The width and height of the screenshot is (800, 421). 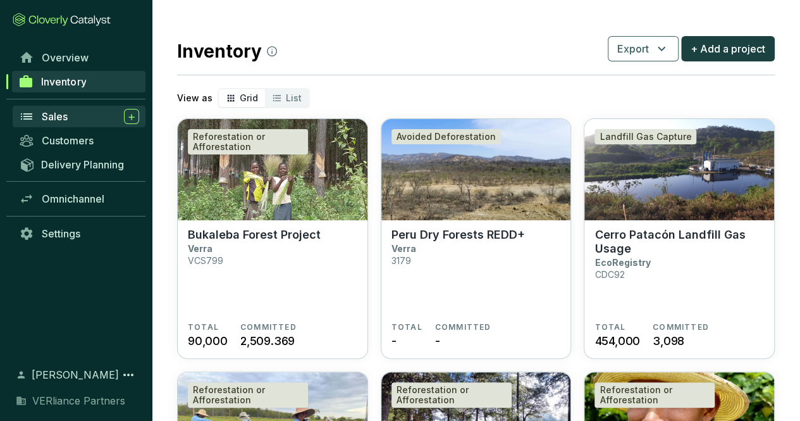 I want to click on a: Customers, so click(x=79, y=140).